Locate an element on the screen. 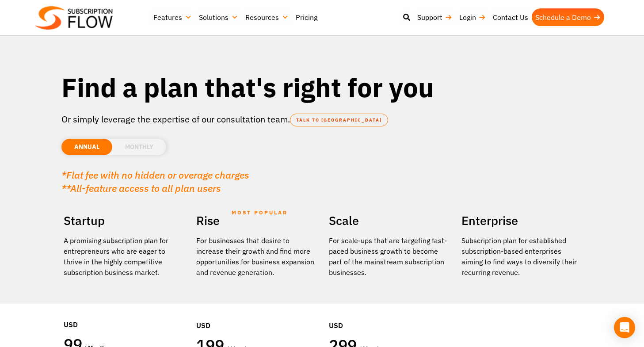 The height and width of the screenshot is (347, 644). img: Subscriptionflow is located at coordinates (74, 18).